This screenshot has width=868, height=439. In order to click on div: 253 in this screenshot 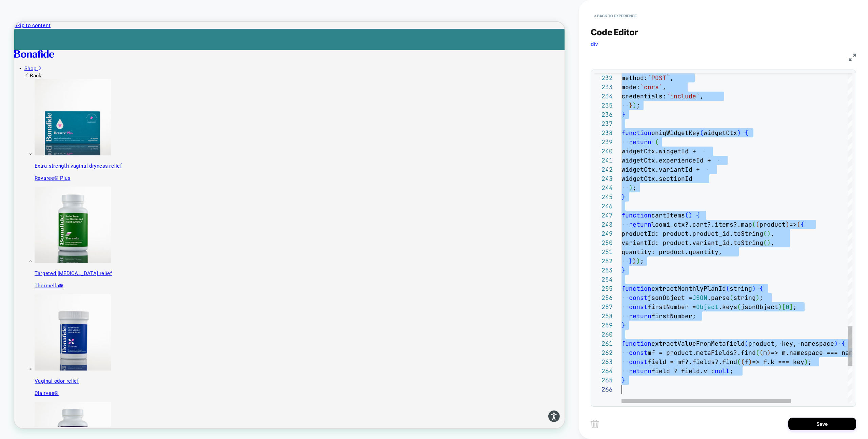, I will do `click(604, 270)`.